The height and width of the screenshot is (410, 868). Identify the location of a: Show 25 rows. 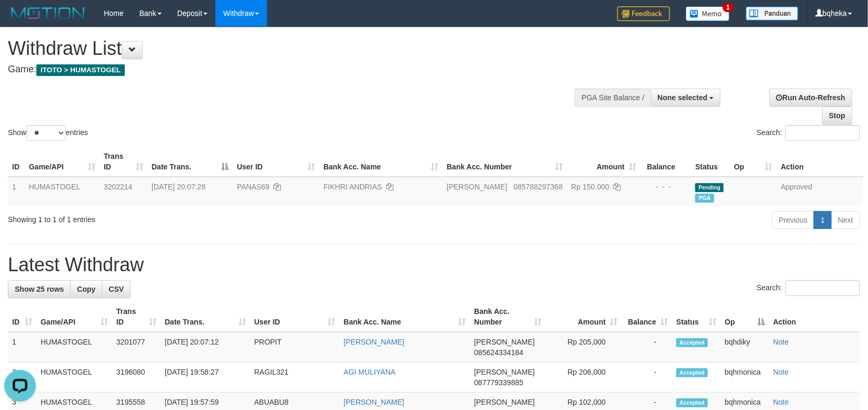
(39, 288).